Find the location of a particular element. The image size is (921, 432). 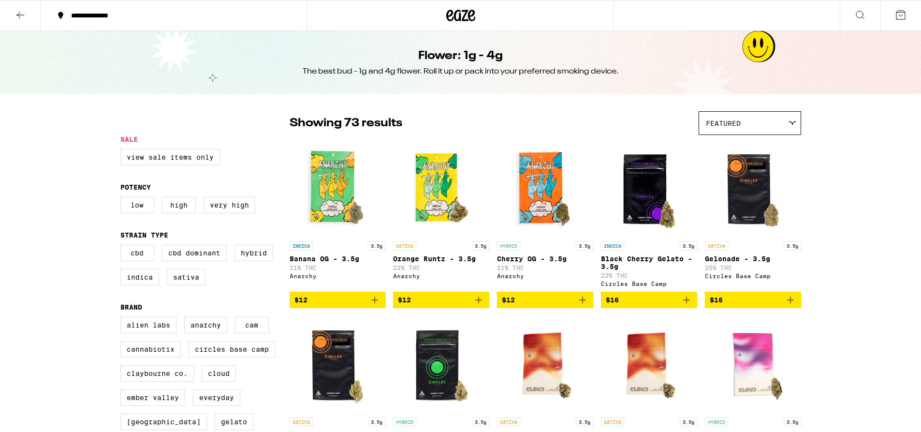

label: CBD is located at coordinates (137, 253).